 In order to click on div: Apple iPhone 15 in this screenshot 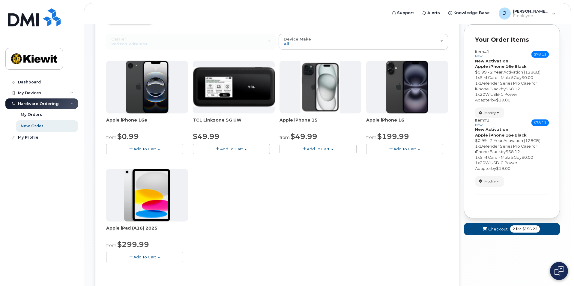, I will do `click(320, 123)`.